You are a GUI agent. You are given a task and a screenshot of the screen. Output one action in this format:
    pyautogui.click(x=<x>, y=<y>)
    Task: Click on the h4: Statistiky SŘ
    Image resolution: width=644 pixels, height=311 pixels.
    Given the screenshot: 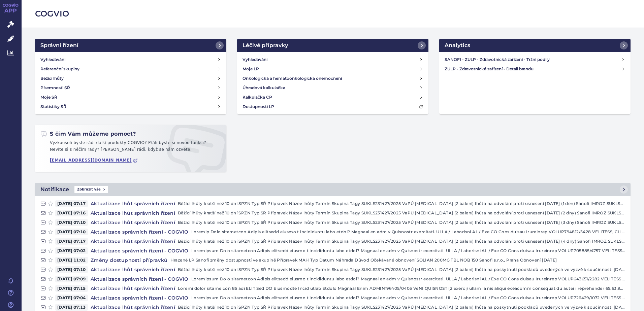 What is the action you would take?
    pyautogui.click(x=53, y=106)
    